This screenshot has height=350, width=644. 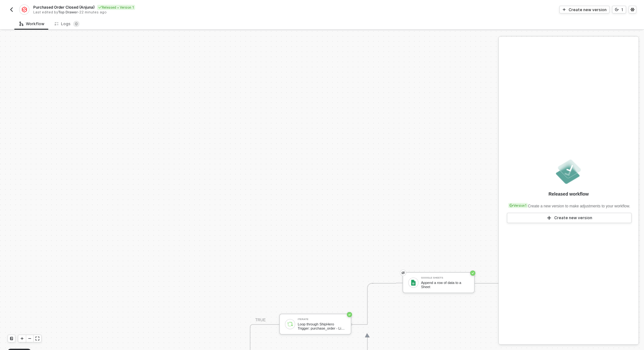 What do you see at coordinates (12, 9) in the screenshot?
I see `button: back` at bounding box center [12, 9].